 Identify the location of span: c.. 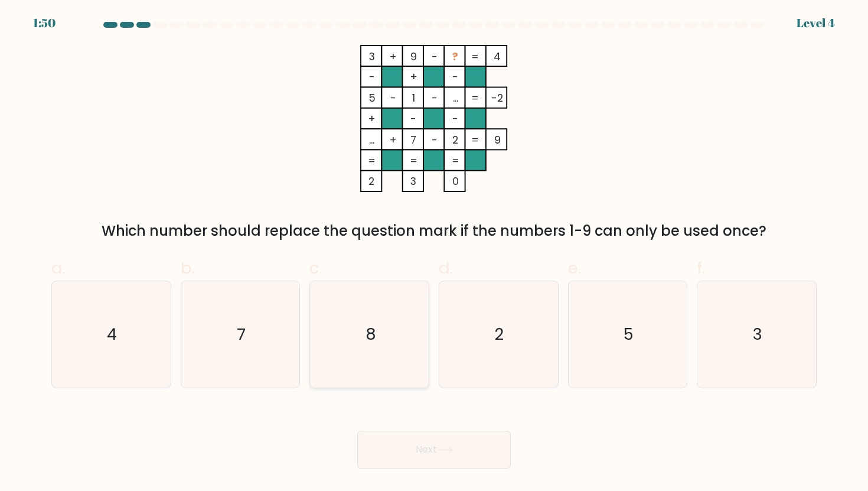
(316, 267).